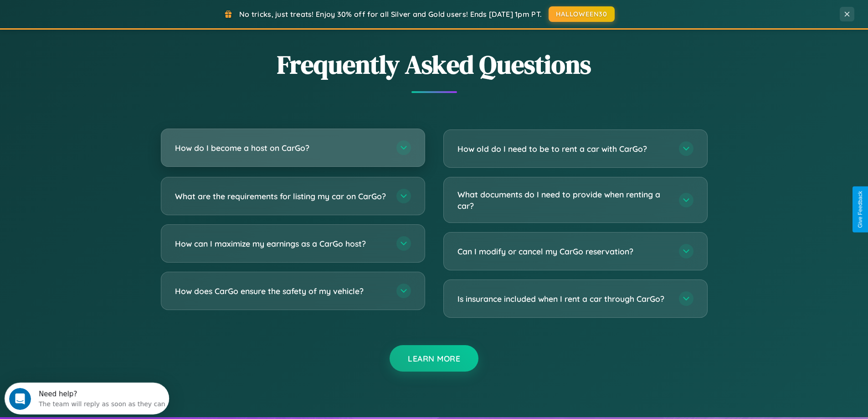  I want to click on div: Open Intercom Messenger, so click(87, 16).